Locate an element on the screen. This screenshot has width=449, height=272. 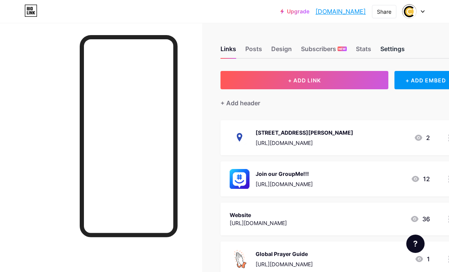
div: Join our GroupMe!!! is located at coordinates (284, 173).